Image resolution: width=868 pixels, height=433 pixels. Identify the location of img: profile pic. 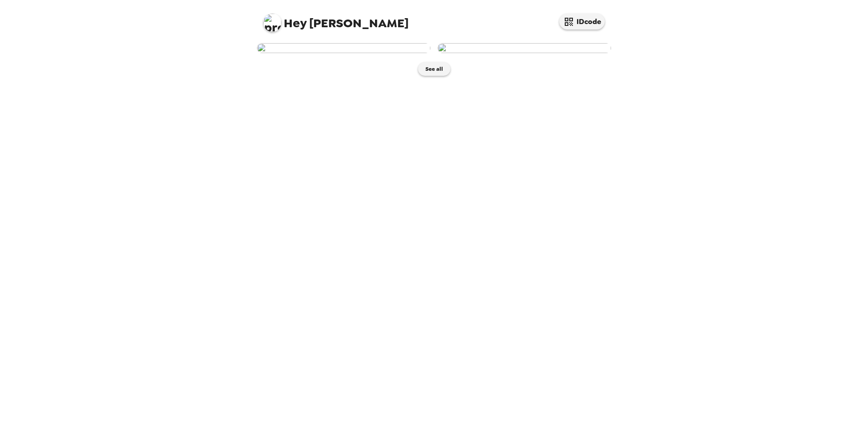
(272, 23).